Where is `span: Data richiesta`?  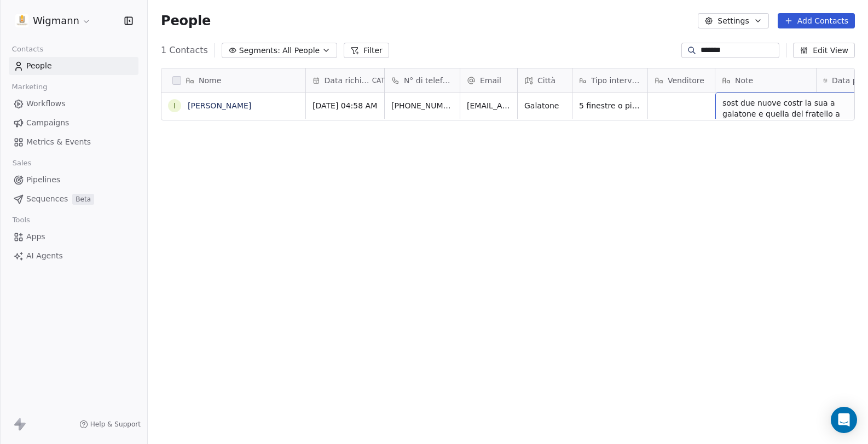
span: Data richiesta is located at coordinates (347, 80).